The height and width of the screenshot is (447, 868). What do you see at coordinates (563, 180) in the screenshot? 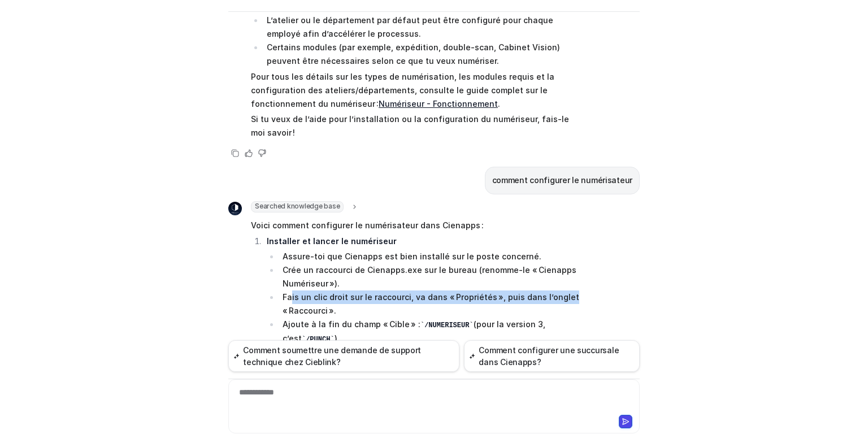
I see `p: comment configurer le numérisateur` at bounding box center [563, 180].